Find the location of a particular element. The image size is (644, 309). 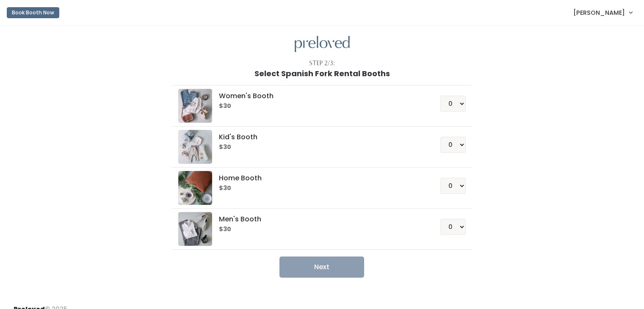

h5: Men's Booth is located at coordinates (319, 220).